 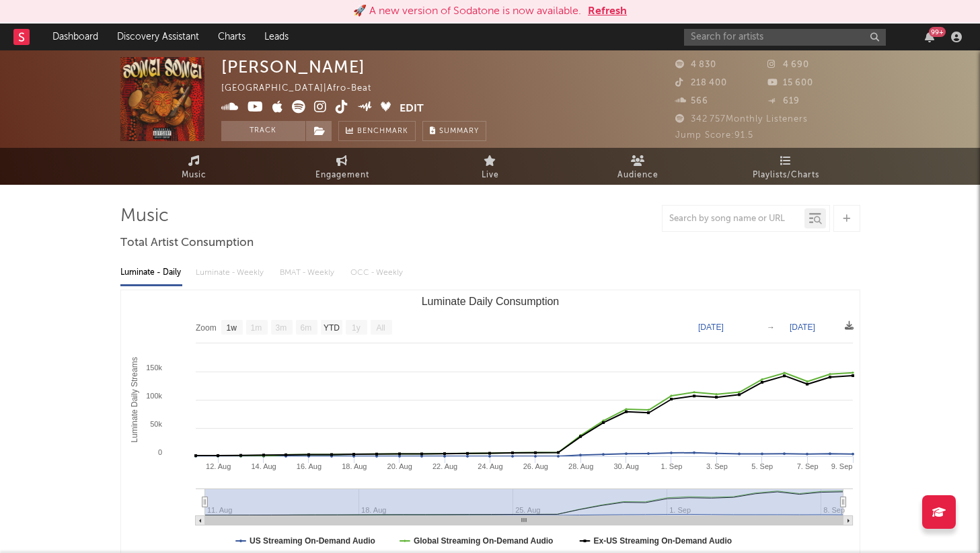 I want to click on input: Search for artists, so click(x=785, y=37).